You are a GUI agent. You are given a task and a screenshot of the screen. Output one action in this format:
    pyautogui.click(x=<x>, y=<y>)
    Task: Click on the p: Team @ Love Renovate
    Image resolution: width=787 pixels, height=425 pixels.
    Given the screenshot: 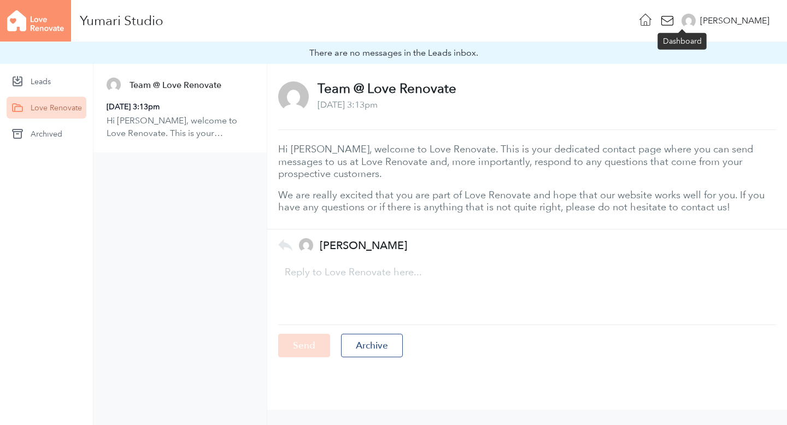 What is the action you would take?
    pyautogui.click(x=387, y=89)
    